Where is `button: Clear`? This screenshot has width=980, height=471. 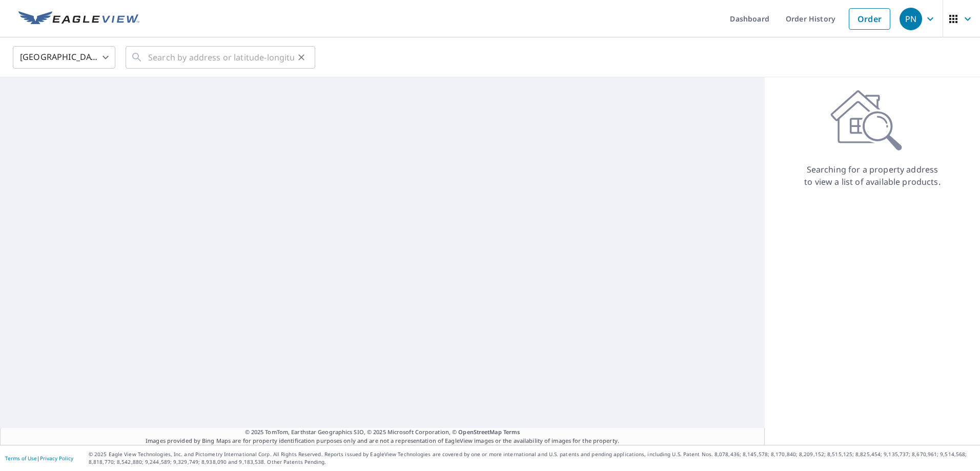 button: Clear is located at coordinates (301, 57).